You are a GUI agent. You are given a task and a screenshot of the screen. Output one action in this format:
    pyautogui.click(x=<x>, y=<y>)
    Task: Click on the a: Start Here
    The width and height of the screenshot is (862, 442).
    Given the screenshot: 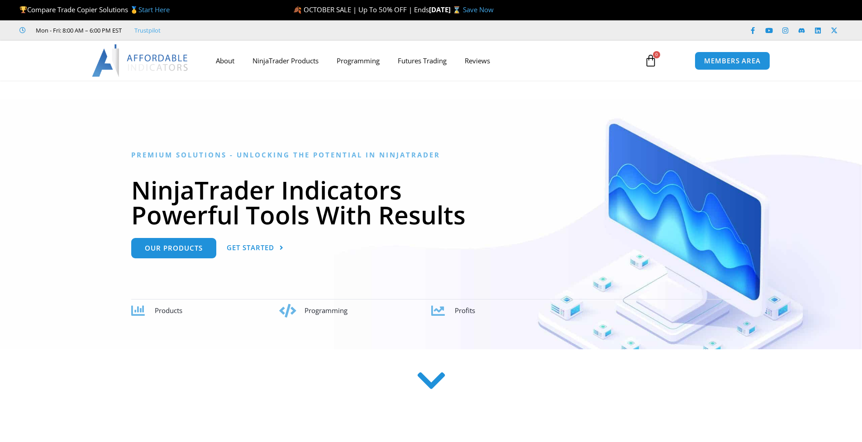 What is the action you would take?
    pyautogui.click(x=154, y=9)
    